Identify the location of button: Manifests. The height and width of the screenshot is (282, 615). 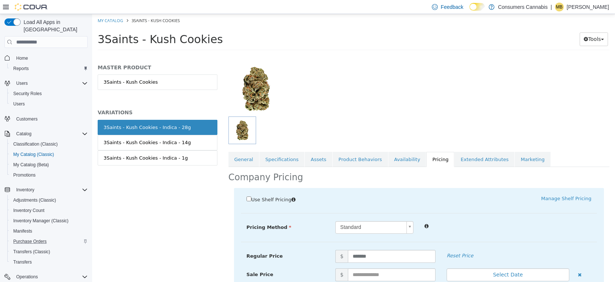
(49, 231).